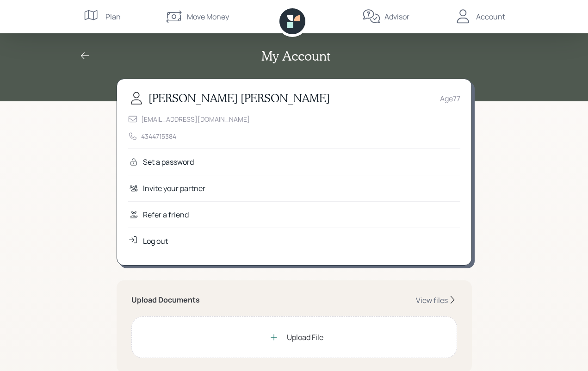 The image size is (588, 371). What do you see at coordinates (450, 98) in the screenshot?
I see `div: Age 77` at bounding box center [450, 98].